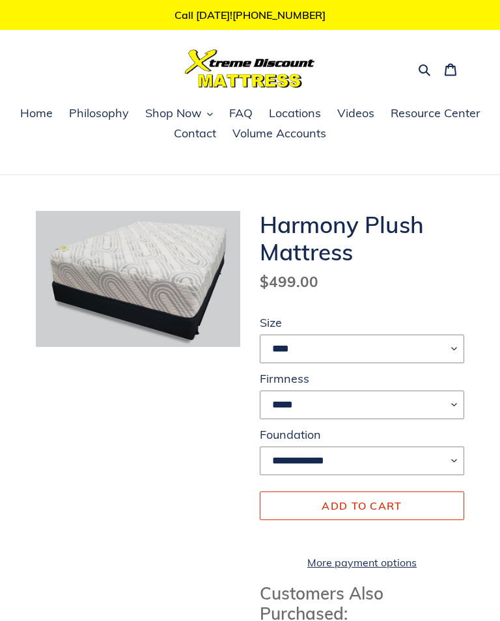 This screenshot has width=500, height=621. I want to click on span: Add to cart, so click(361, 506).